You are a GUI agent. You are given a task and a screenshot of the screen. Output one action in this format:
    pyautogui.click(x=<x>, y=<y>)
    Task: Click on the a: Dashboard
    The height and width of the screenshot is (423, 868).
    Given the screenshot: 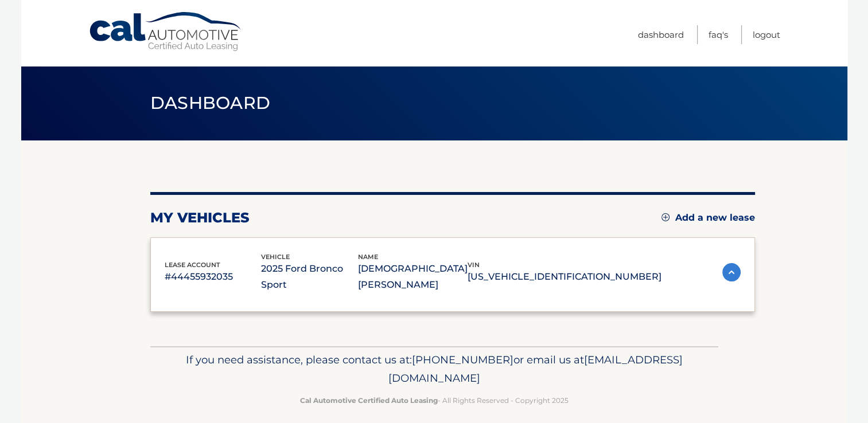 What is the action you would take?
    pyautogui.click(x=661, y=35)
    